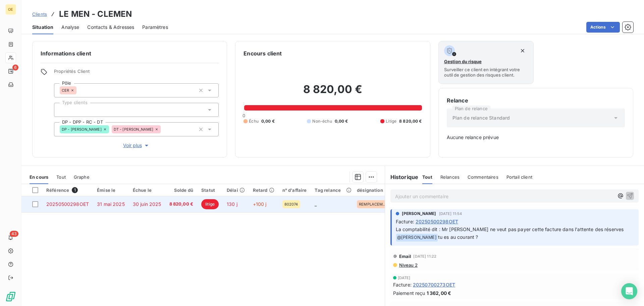 This screenshot has width=644, height=306. Describe the element at coordinates (263, 54) in the screenshot. I see `h6: Encours client` at that location.